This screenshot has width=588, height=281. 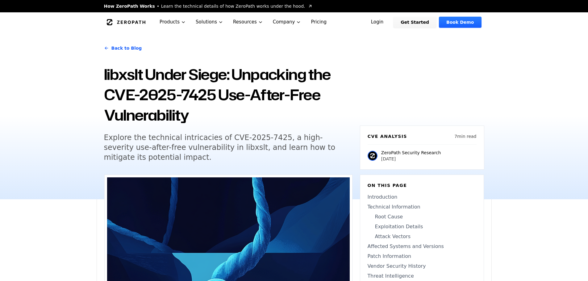 What do you see at coordinates (422, 276) in the screenshot?
I see `a: Threat Intelligence` at bounding box center [422, 276].